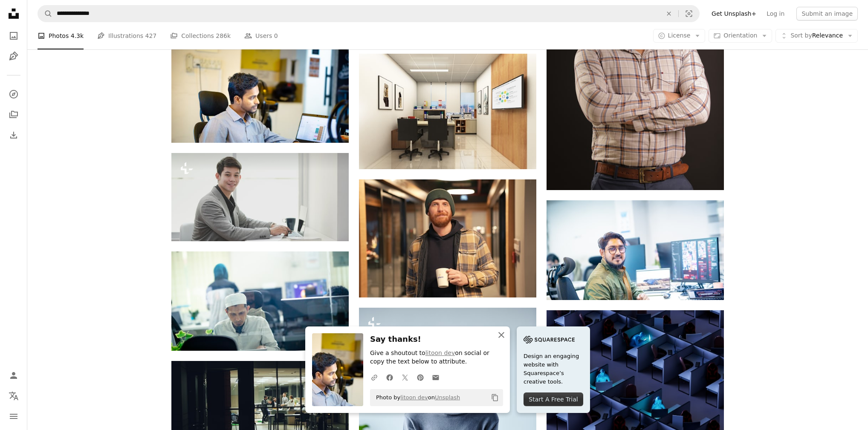 Image resolution: width=868 pixels, height=430 pixels. Describe the element at coordinates (689, 14) in the screenshot. I see `button: Visual search` at that location.